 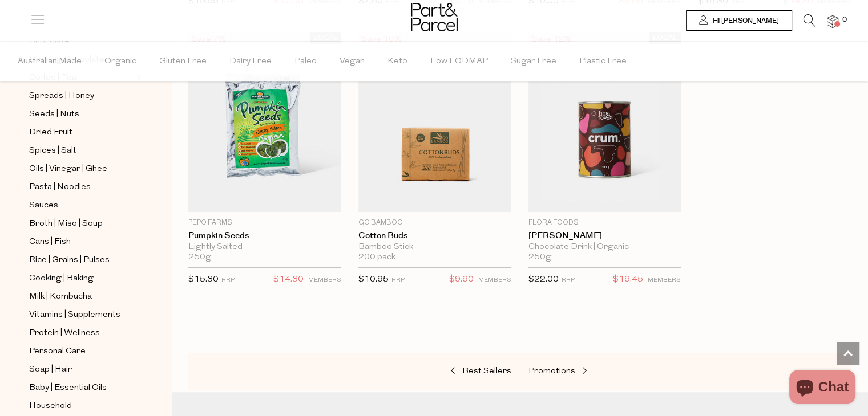 What do you see at coordinates (832, 21) in the screenshot?
I see `a: 0` at bounding box center [832, 21].